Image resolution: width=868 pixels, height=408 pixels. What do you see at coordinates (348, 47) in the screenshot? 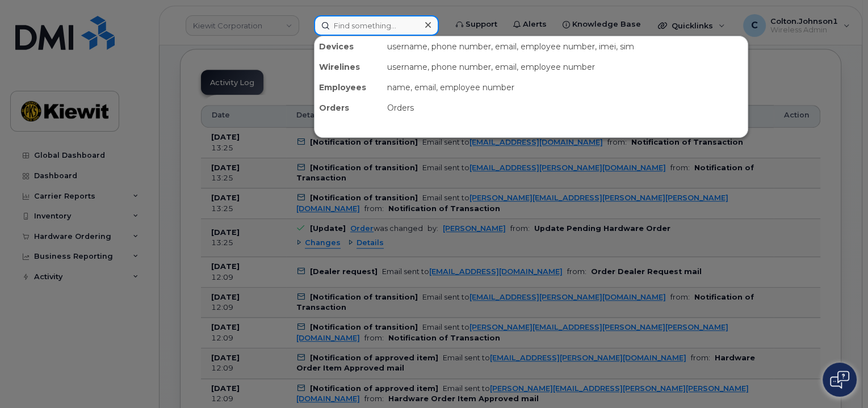
I see `div: Devices` at bounding box center [348, 47].